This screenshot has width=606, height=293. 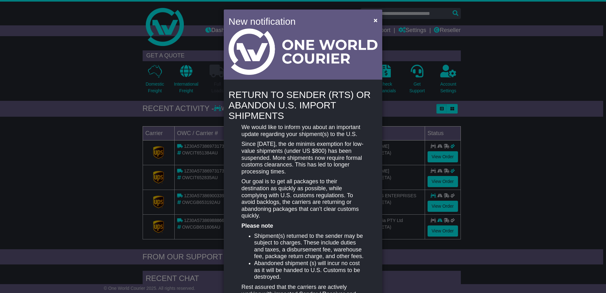 What do you see at coordinates (303, 131) in the screenshot?
I see `p: We would like to inform you about an important update regarding your shipment(s) to the U.S.` at bounding box center [303, 131].